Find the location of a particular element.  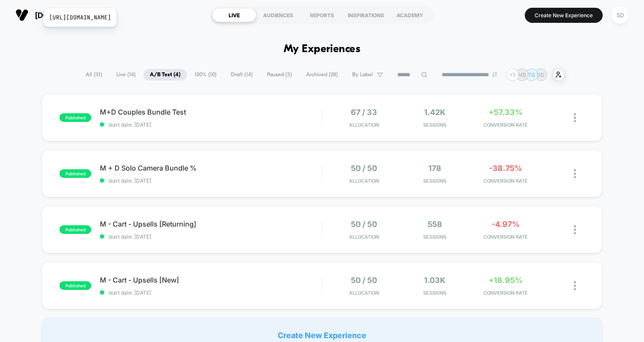

div: REPORTS is located at coordinates (322, 15).